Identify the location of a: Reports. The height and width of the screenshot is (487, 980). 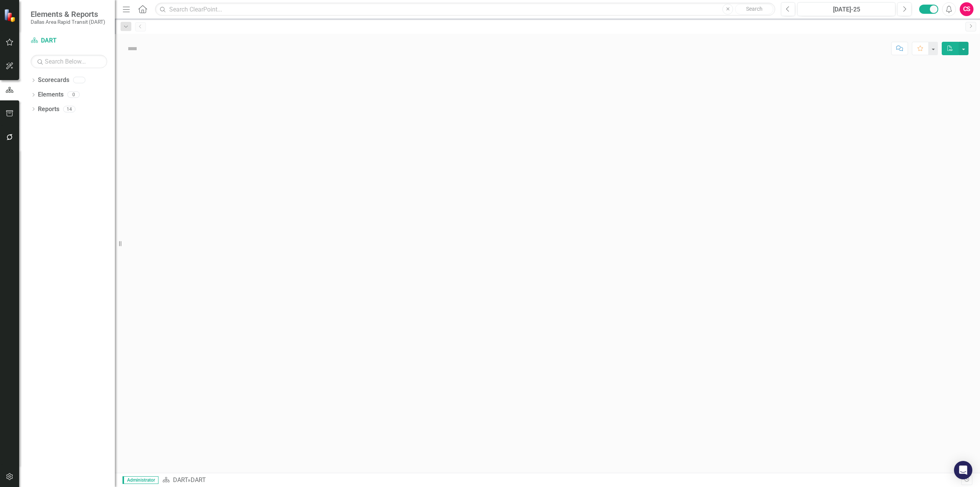
(49, 110).